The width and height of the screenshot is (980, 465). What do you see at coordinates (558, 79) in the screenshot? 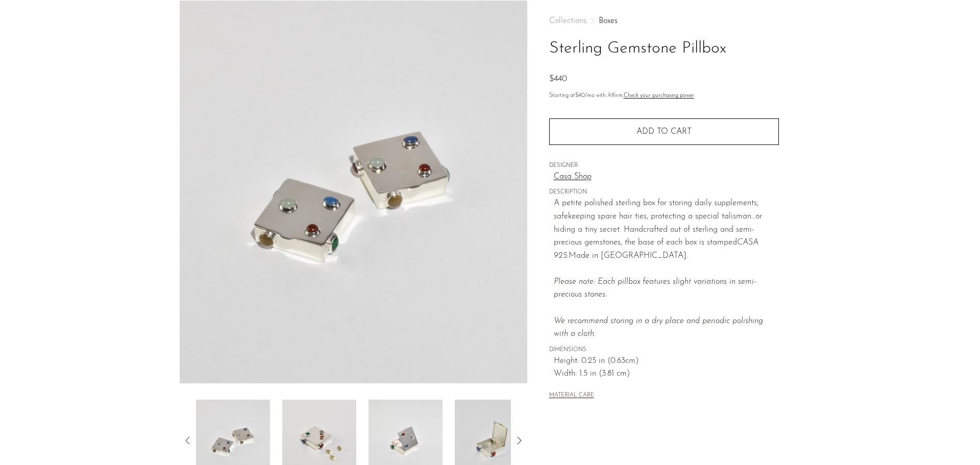
I see `span: $440` at bounding box center [558, 79].